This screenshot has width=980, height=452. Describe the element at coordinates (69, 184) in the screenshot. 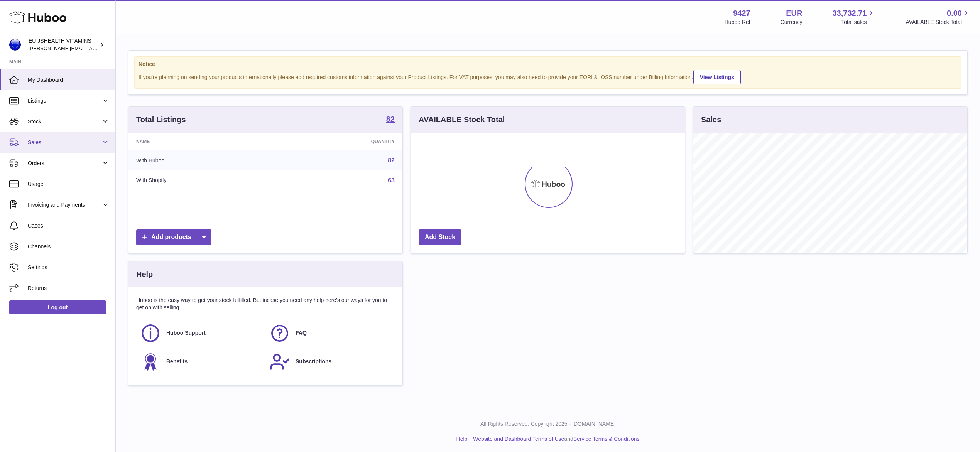

I see `span: Usage` at that location.